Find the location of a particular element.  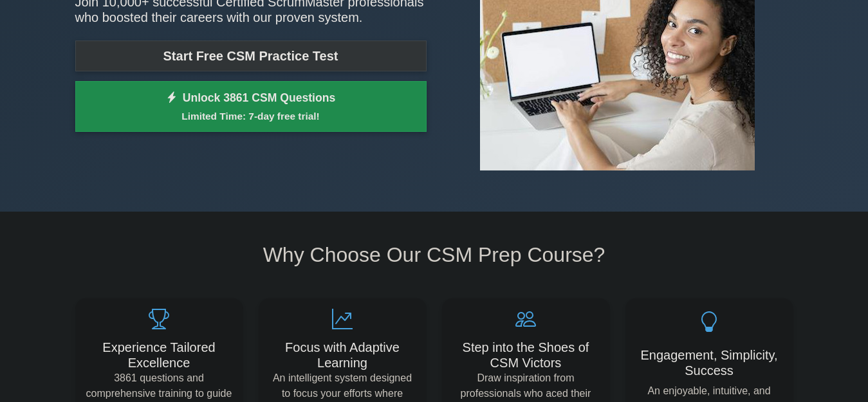

a: Start Free CSM Practice Test is located at coordinates (251, 56).